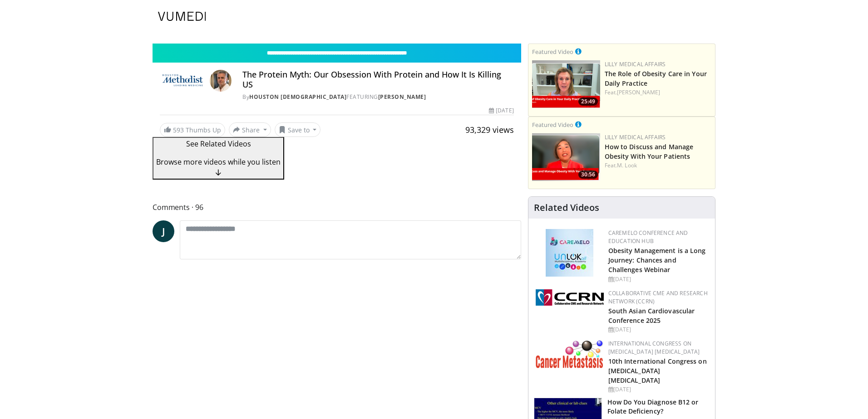 This screenshot has width=868, height=419. Describe the element at coordinates (218, 144) in the screenshot. I see `p: See Related Videos` at that location.